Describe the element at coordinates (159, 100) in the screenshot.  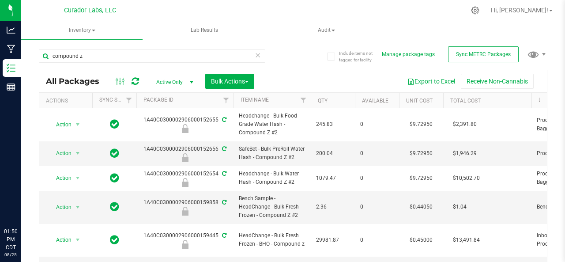
I see `a: Package ID` at that location.